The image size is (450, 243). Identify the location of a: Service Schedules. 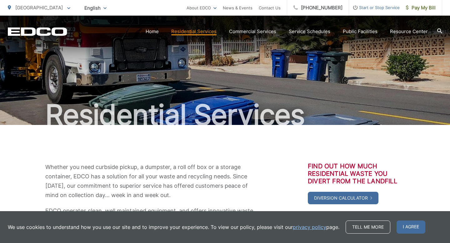
(309, 32).